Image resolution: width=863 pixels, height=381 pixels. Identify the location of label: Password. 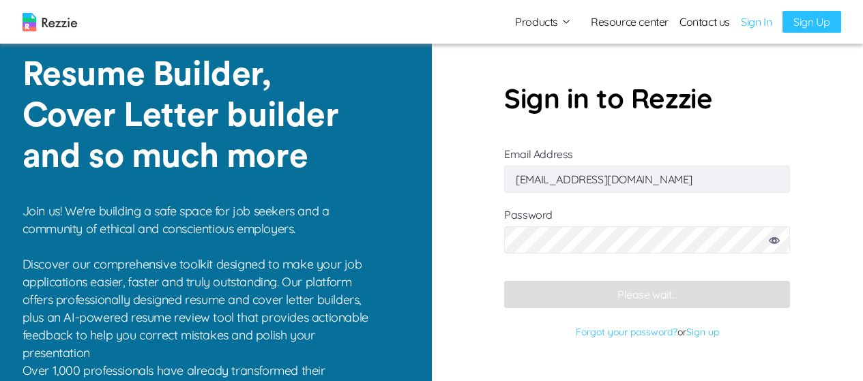
(647, 237).